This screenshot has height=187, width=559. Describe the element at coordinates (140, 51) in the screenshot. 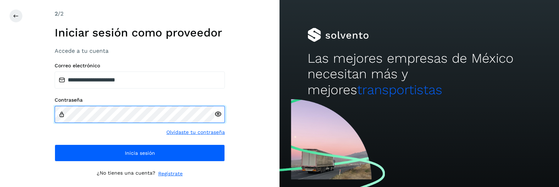

I see `h3: Accede a tu cuenta` at that location.